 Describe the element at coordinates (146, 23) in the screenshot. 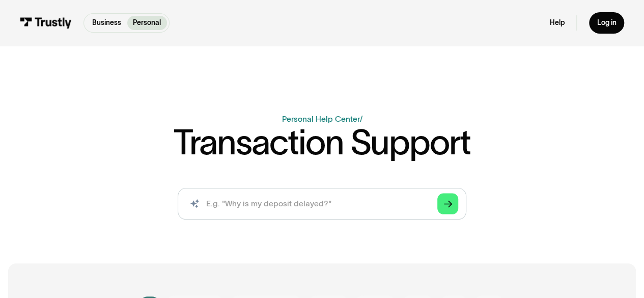

I see `p: Personal` at that location.